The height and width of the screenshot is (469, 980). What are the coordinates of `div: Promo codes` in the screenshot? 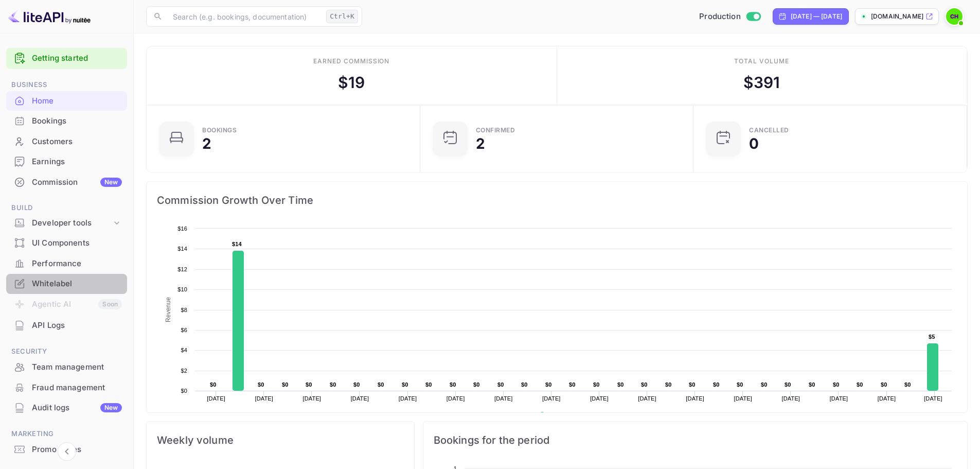 It's located at (77, 449).